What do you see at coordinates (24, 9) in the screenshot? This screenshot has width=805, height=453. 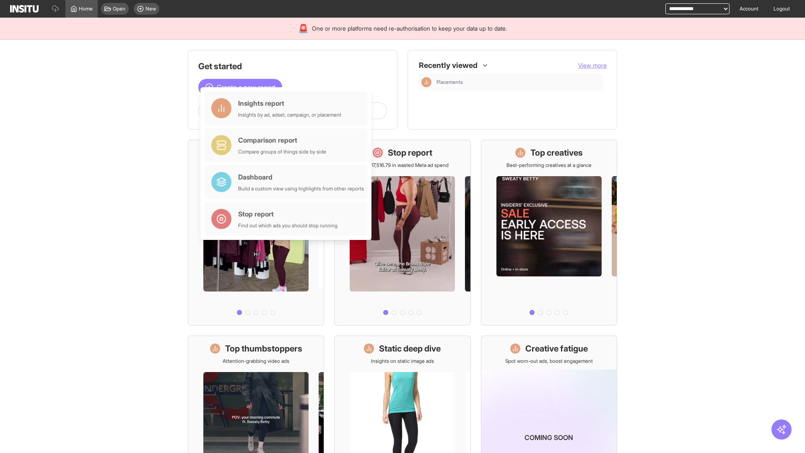 I see `img: Logo` at bounding box center [24, 9].